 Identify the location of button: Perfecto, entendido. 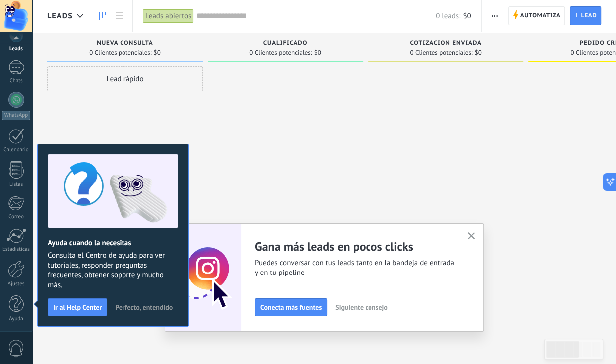
(144, 307).